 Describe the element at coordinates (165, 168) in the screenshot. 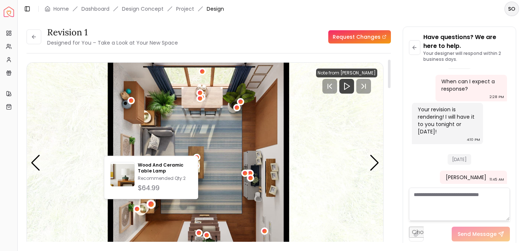

I see `p: Wood And Ceramic Table Lamp` at that location.